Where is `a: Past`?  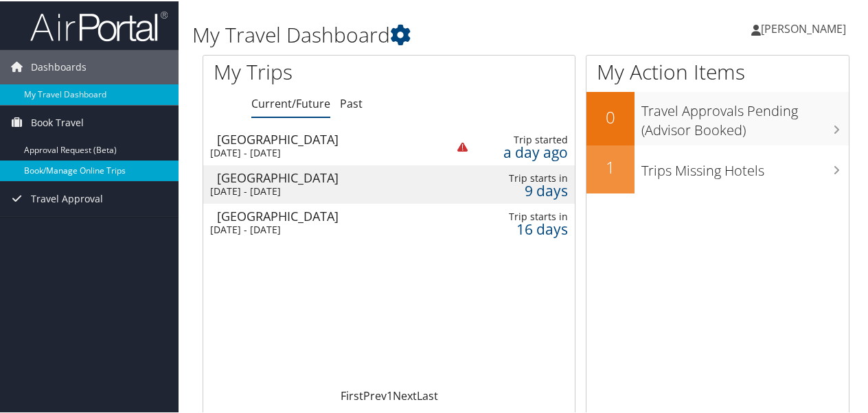
a: Past is located at coordinates (351, 102).